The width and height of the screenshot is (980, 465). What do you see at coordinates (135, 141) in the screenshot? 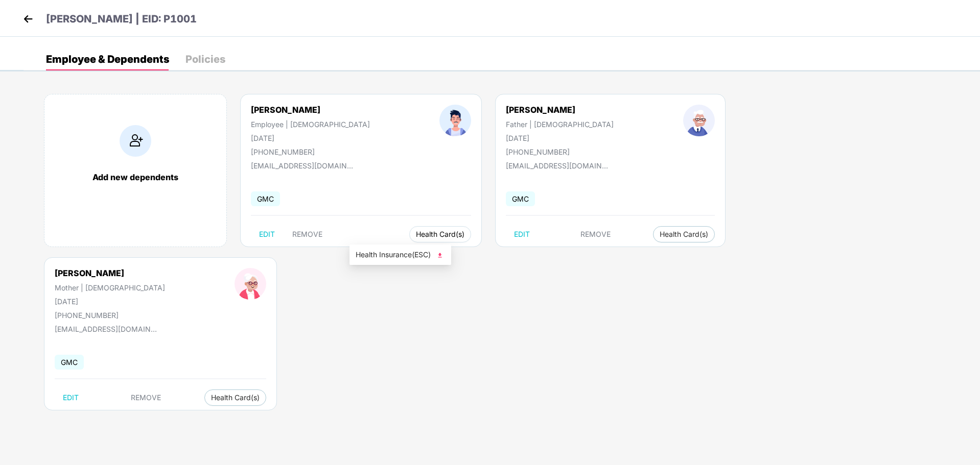
I see `img: addIcon` at bounding box center [135, 141].